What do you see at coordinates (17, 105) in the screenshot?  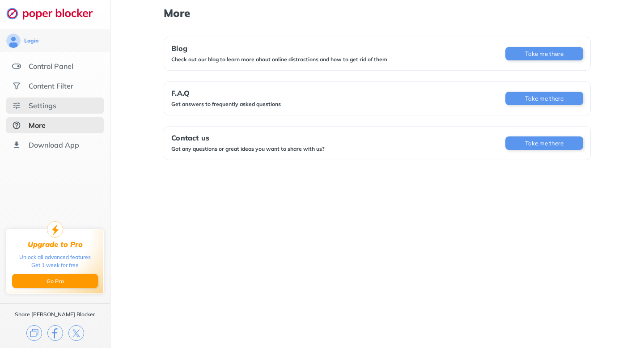 I see `img: settings.svg` at bounding box center [17, 105].